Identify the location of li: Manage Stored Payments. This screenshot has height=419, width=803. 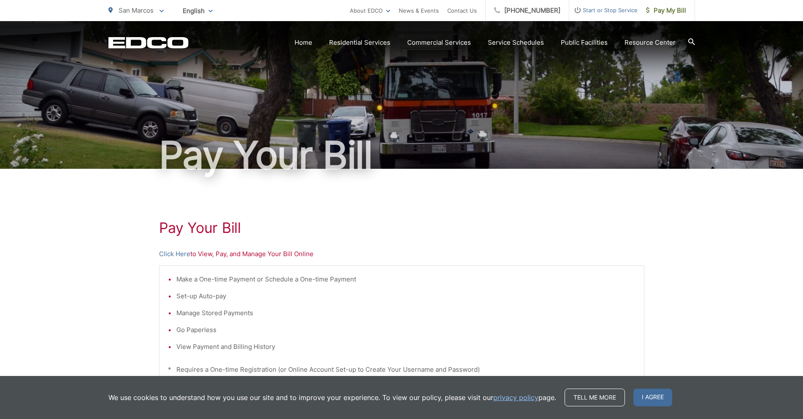
(406, 313).